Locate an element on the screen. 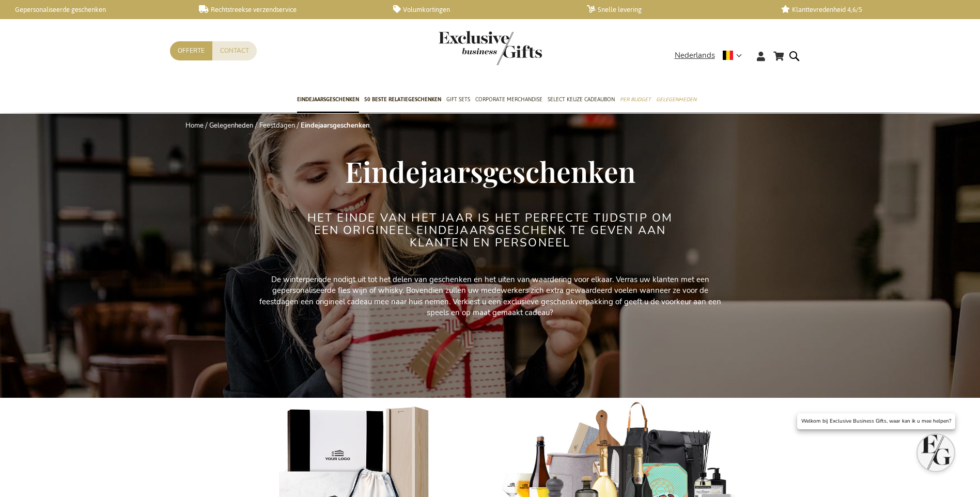 The width and height of the screenshot is (980, 497). a: Klanttevredenheid 4,6/5 is located at coordinates (870, 9).